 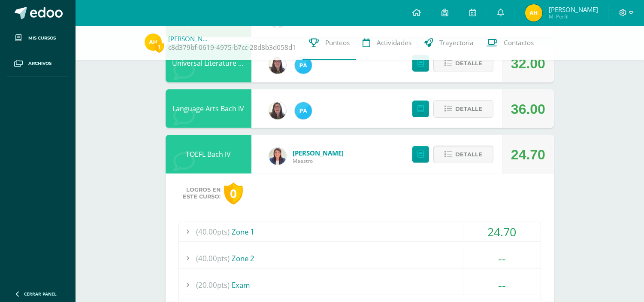 I want to click on a: c8d379bf-0619-4975-b7cc-28d8b3d058d1, so click(x=232, y=47).